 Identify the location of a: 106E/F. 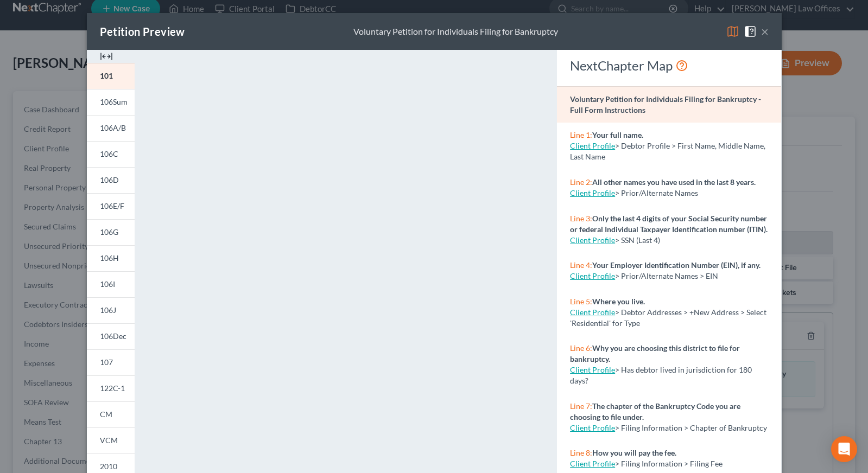
(110, 206).